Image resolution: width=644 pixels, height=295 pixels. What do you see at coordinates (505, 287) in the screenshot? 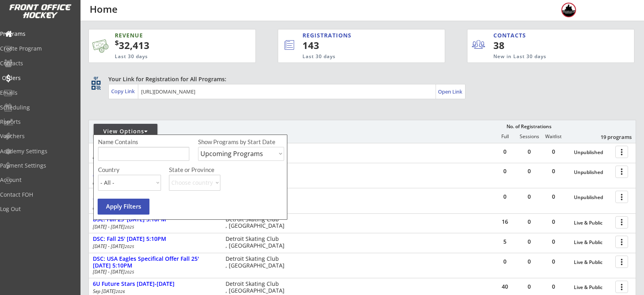
I see `div: 40` at bounding box center [505, 287].